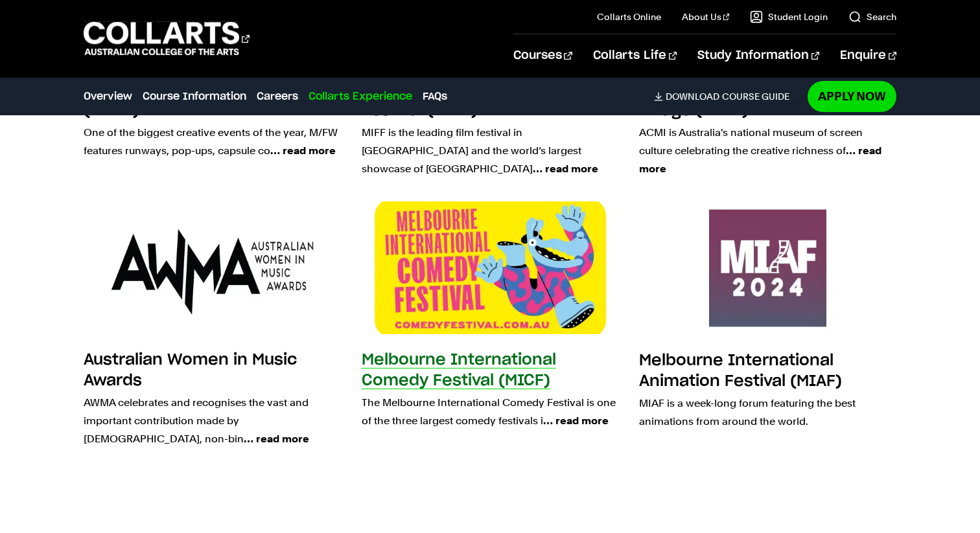  Describe the element at coordinates (758, 55) in the screenshot. I see `a: Study Information` at that location.